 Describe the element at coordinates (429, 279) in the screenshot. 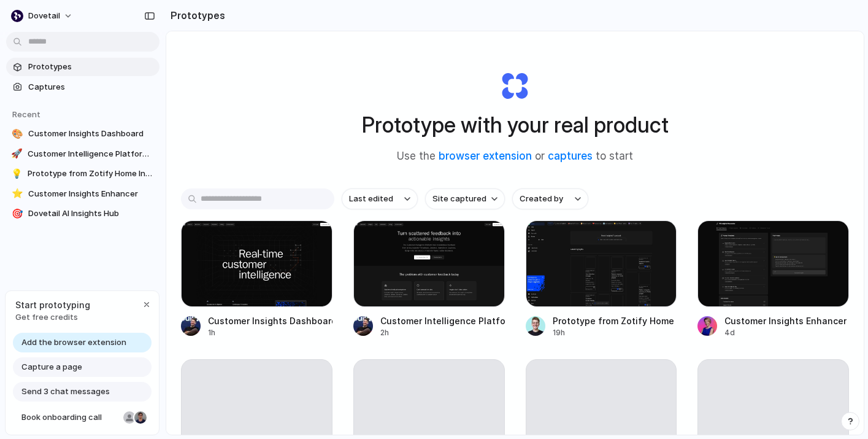

I see `a: Customer Intelligence Platform HomepageCustomer Intelligence Platform Homepage2h` at that location.